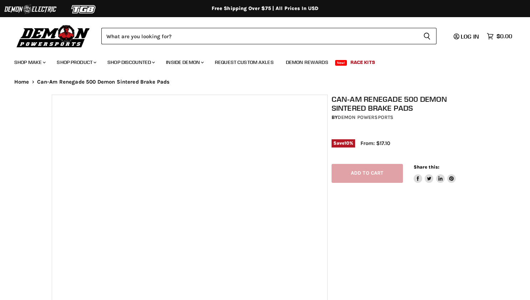 This screenshot has height=300, width=530. What do you see at coordinates (103, 82) in the screenshot?
I see `span: Can-Am Renegade 500 Demon Sintered Brake Pads` at bounding box center [103, 82].